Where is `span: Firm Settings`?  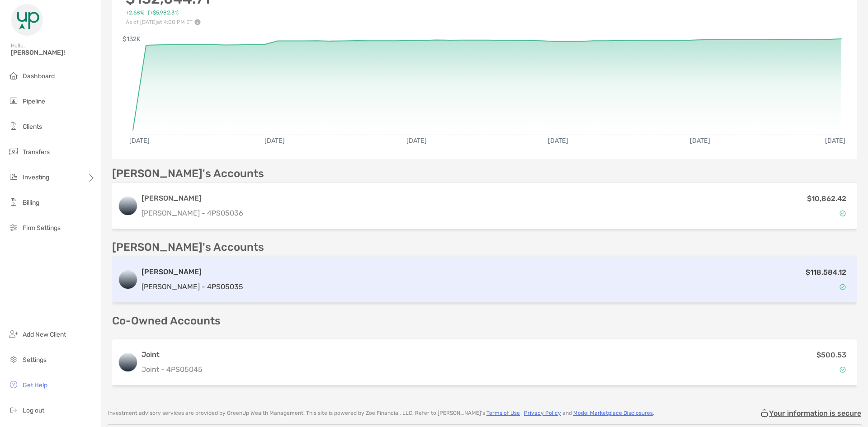 span: Firm Settings is located at coordinates (42, 228).